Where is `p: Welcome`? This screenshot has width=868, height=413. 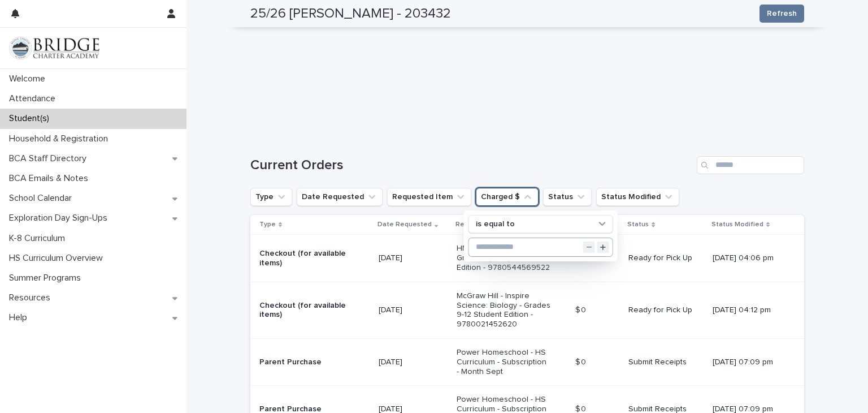 p: Welcome is located at coordinates (29, 79).